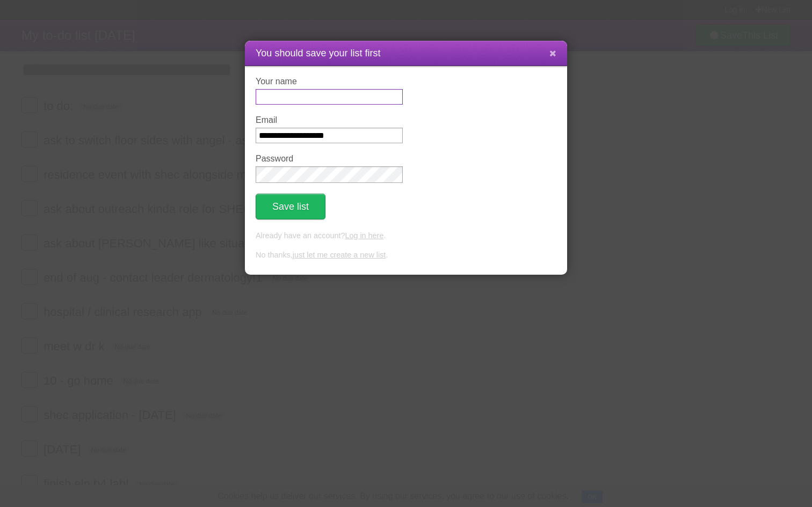 The image size is (812, 507). Describe the element at coordinates (291, 207) in the screenshot. I see `button: Save list` at that location.